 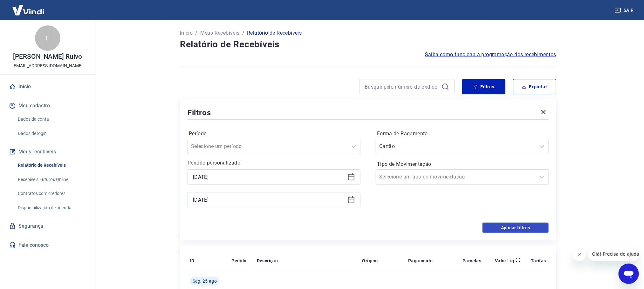 I want to click on a: Disponibilização de agenda, so click(x=51, y=208).